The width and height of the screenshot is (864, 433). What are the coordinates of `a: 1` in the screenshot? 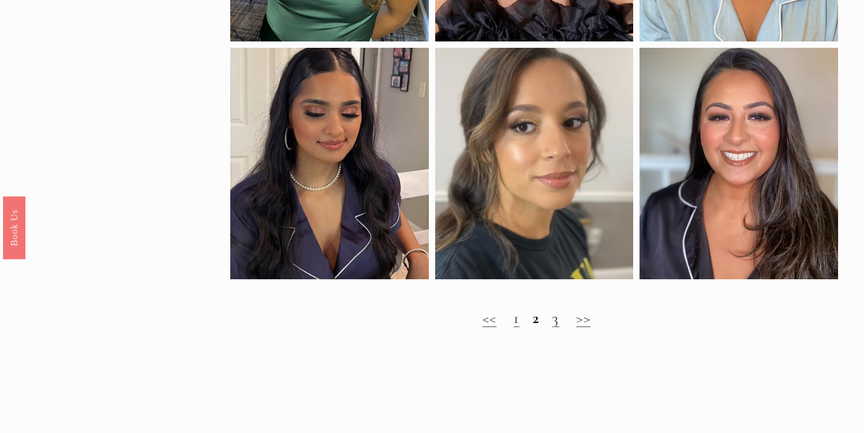 It's located at (516, 318).